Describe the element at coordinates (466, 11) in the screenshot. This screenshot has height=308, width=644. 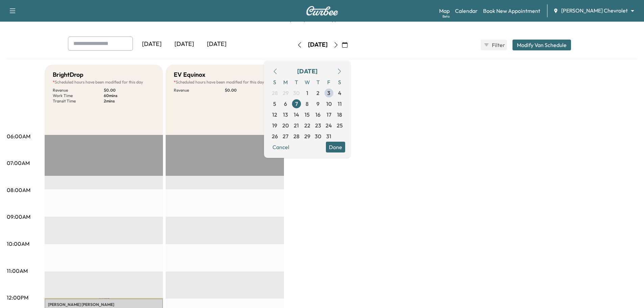
I see `a: Calendar` at that location.